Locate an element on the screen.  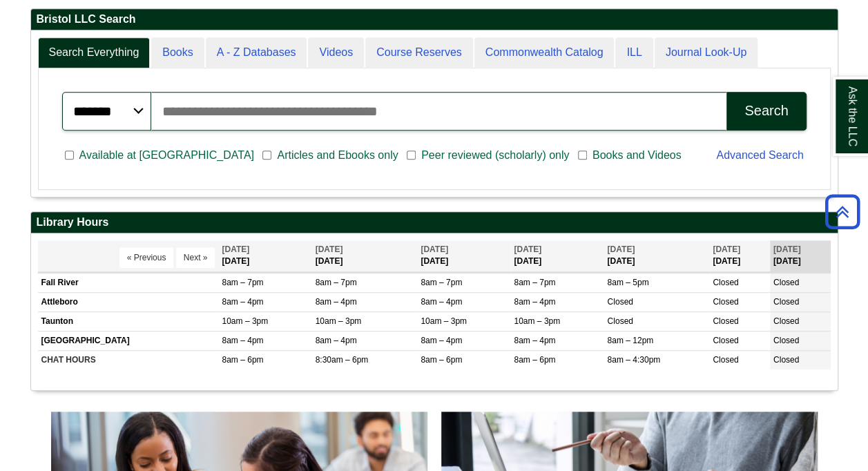
button: Next » is located at coordinates (195, 257).